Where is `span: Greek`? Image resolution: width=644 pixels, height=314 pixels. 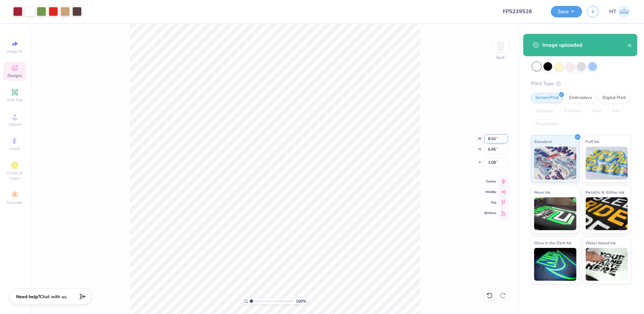 span: Greek is located at coordinates (15, 149).